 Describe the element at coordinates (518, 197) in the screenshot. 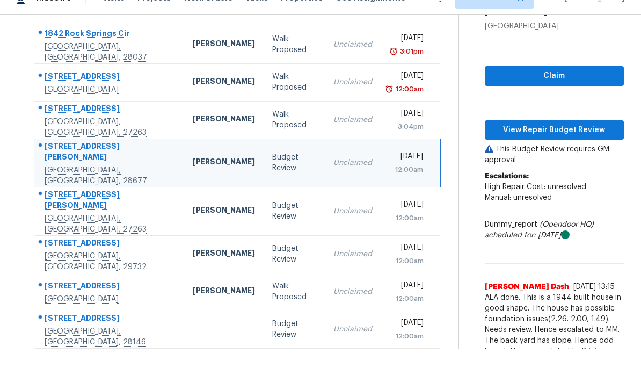

I see `span: Manual: unresolved` at that location.